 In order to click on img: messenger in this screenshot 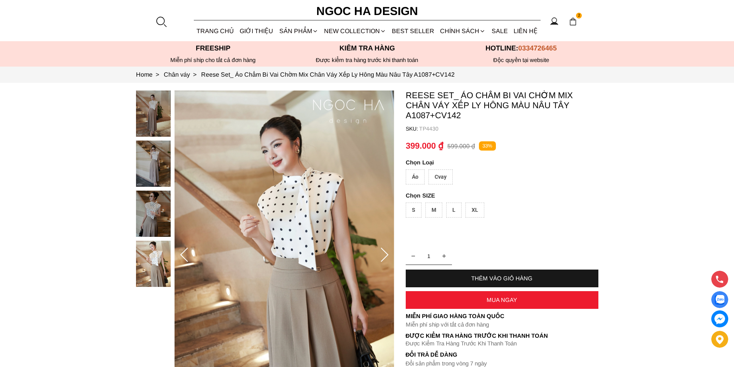, I will do `click(720, 319)`.